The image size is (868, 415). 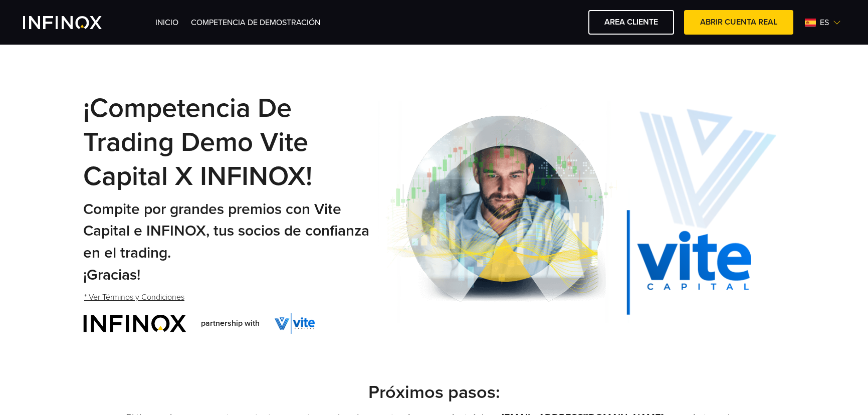 I want to click on span: partnership with, so click(x=230, y=323).